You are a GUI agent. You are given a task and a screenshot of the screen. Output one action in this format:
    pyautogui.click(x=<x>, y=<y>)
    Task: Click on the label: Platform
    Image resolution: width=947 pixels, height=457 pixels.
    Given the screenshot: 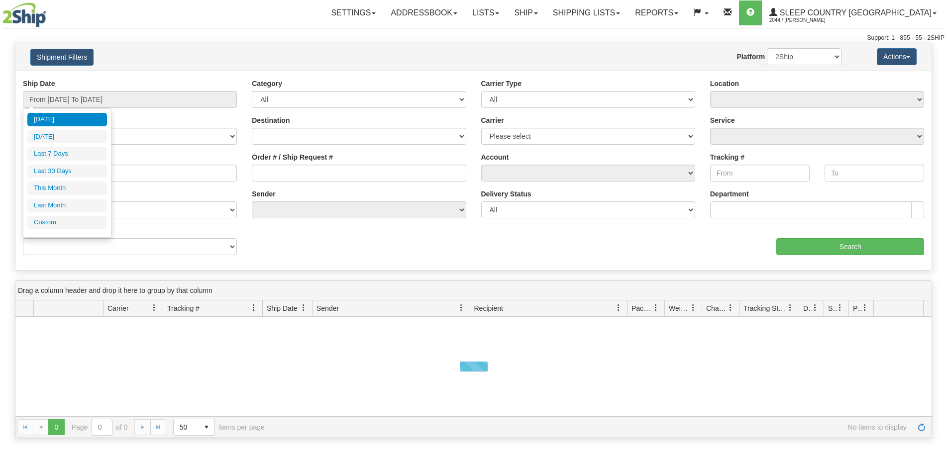 What is the action you would take?
    pyautogui.click(x=750, y=57)
    